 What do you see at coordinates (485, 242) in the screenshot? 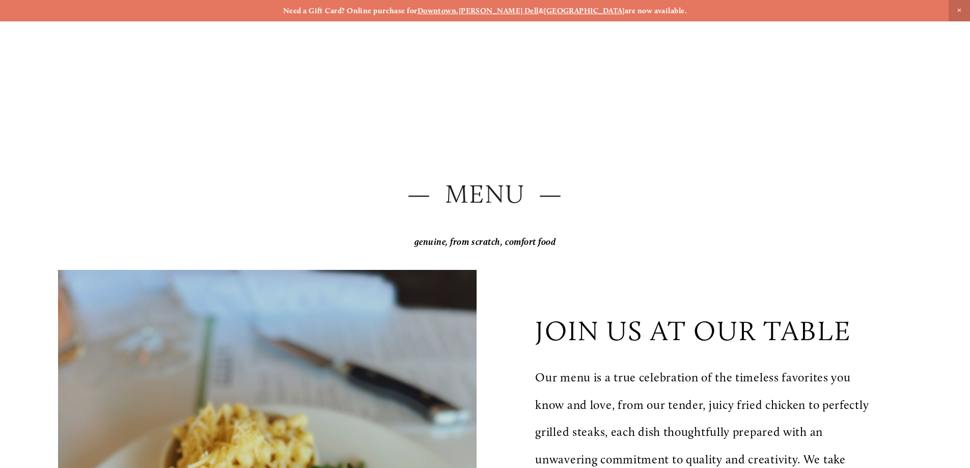
I see `em: genuine, from scratch, comfort food` at bounding box center [485, 242].